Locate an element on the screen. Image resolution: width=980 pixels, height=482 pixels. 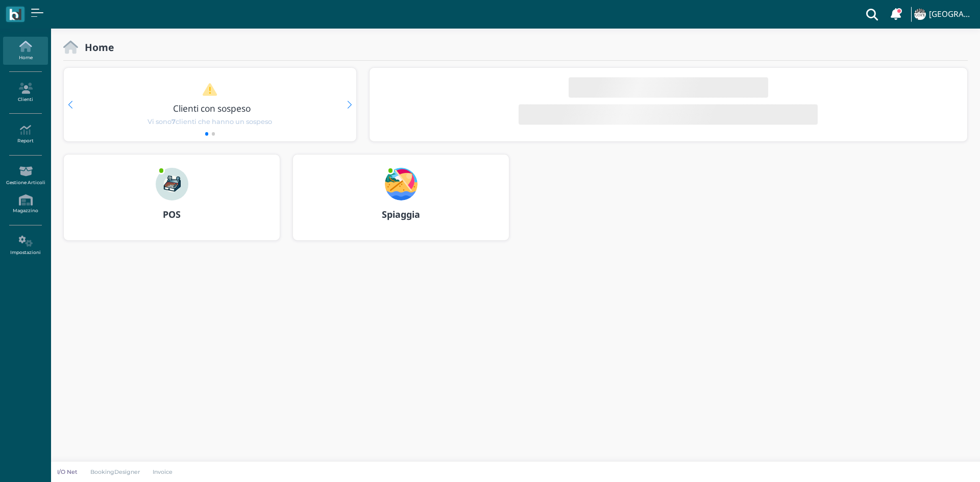
a: Impostazioni is located at coordinates (25, 245).